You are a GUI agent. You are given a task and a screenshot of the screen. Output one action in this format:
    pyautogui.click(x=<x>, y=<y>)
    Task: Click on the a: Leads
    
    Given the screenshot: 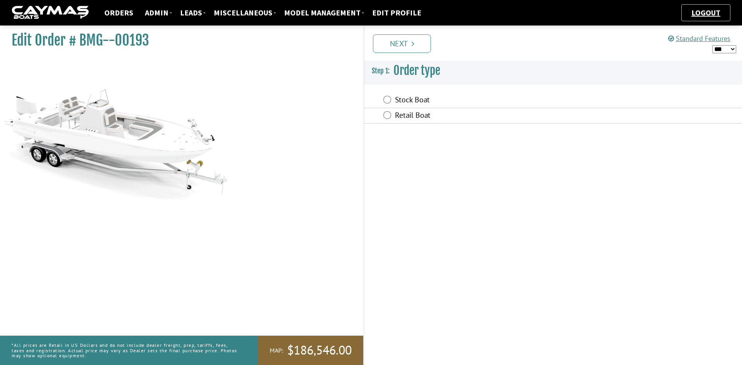 What is the action you would take?
    pyautogui.click(x=191, y=13)
    